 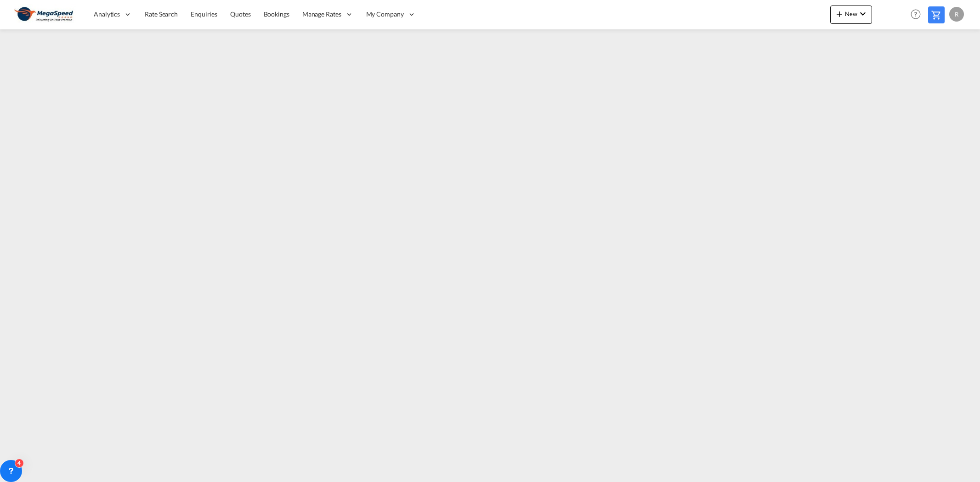 I want to click on div: Help, so click(x=918, y=15).